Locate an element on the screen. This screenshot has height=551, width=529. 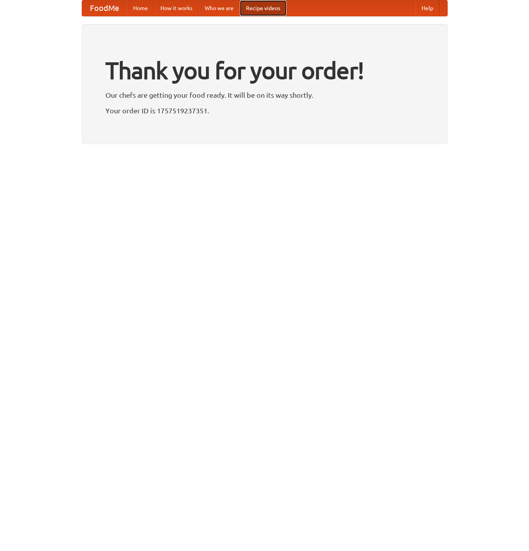
a: How it works is located at coordinates (176, 8).